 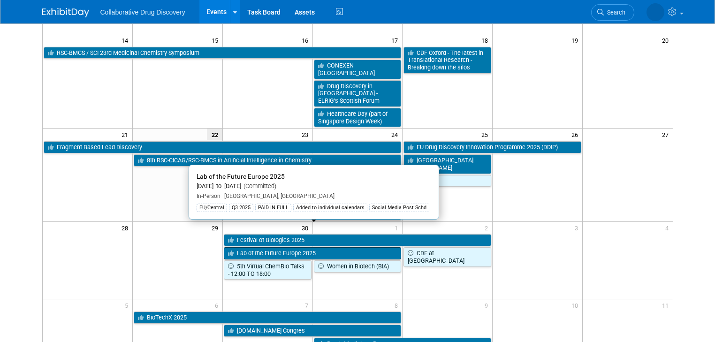 What do you see at coordinates (66, 13) in the screenshot?
I see `img: ExhibitDay` at bounding box center [66, 13].